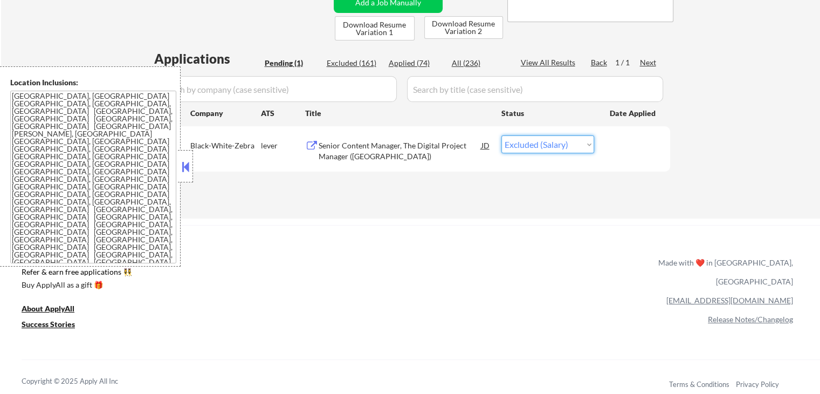  Describe the element at coordinates (416, 63) in the screenshot. I see `div: Applied (74)` at that location.